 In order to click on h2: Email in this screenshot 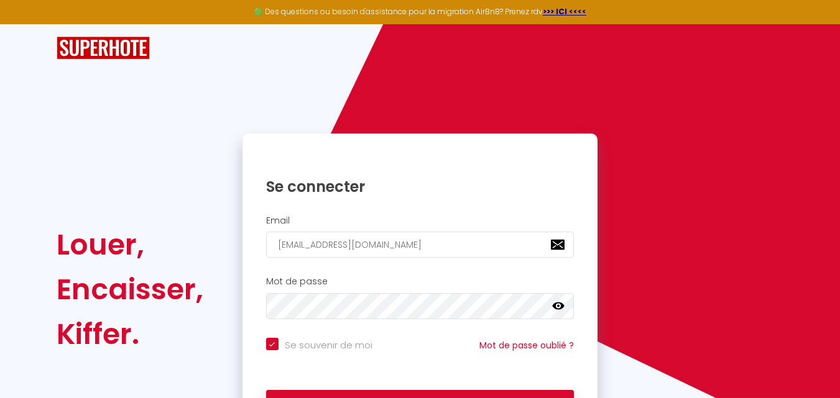, I will do `click(420, 221)`.